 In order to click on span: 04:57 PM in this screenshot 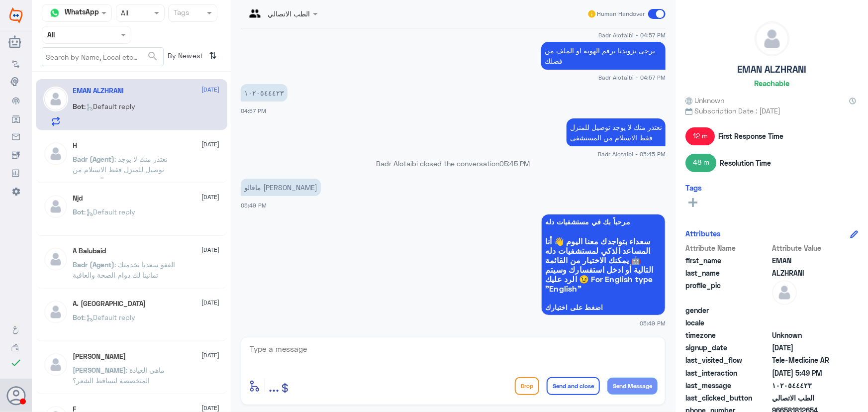, I will do `click(253, 110)`.